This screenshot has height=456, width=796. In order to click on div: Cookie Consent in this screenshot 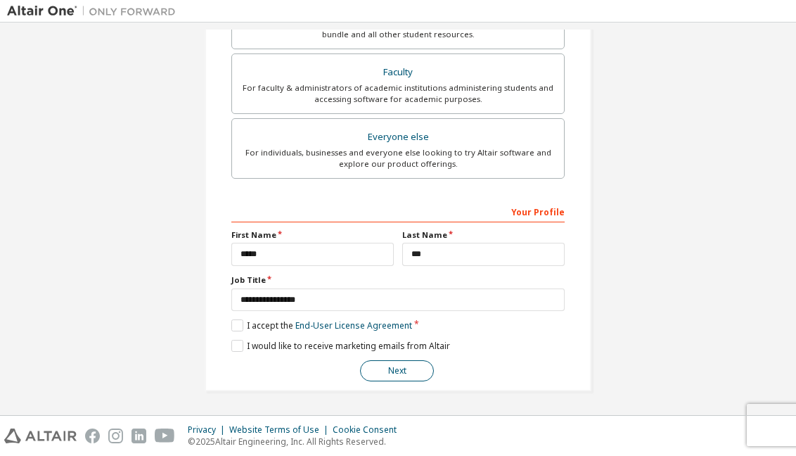, I will do `click(368, 430)`.